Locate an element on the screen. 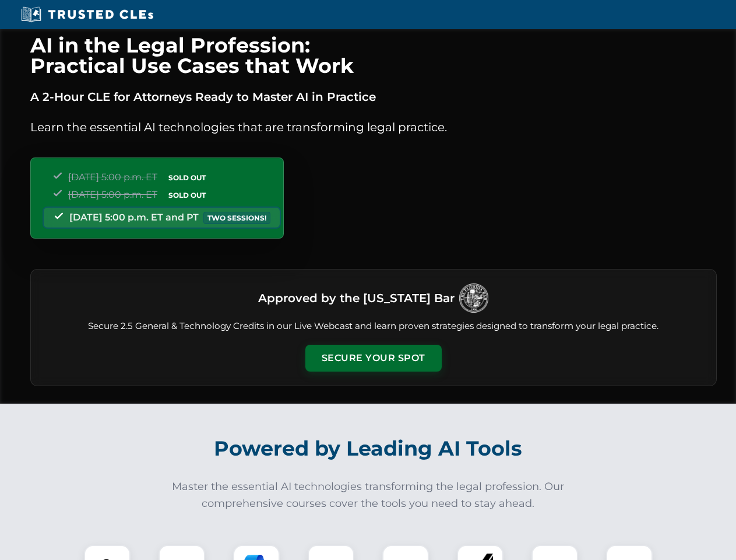 This screenshot has width=736, height=560. button: Secure Your Spot is located at coordinates (374, 358).